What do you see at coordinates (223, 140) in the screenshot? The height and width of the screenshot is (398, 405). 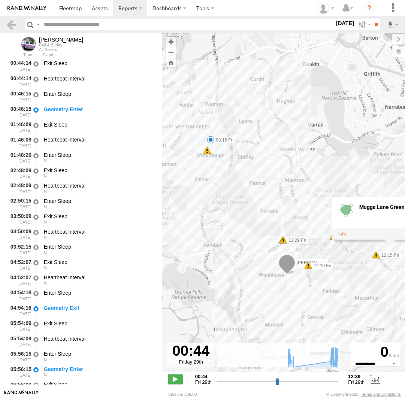 I see `label: 07:59 Fri` at bounding box center [223, 140].